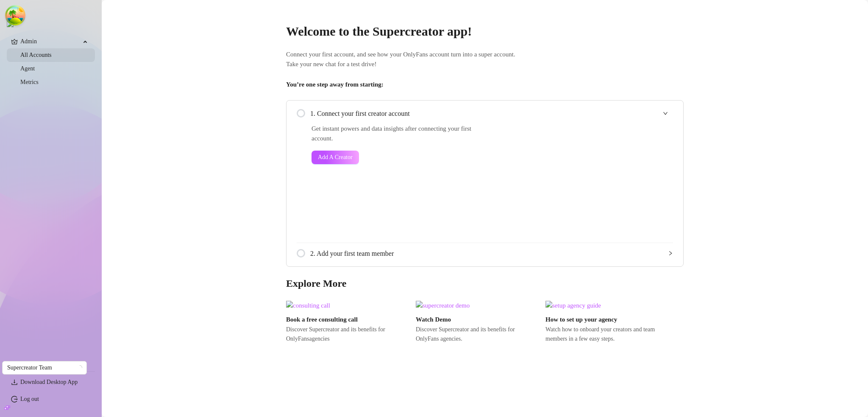  I want to click on h3: Explore More, so click(485, 284).